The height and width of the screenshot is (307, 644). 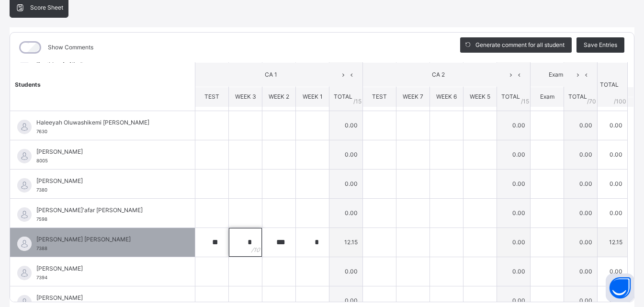 What do you see at coordinates (42, 161) in the screenshot?
I see `span: 8005` at bounding box center [42, 161].